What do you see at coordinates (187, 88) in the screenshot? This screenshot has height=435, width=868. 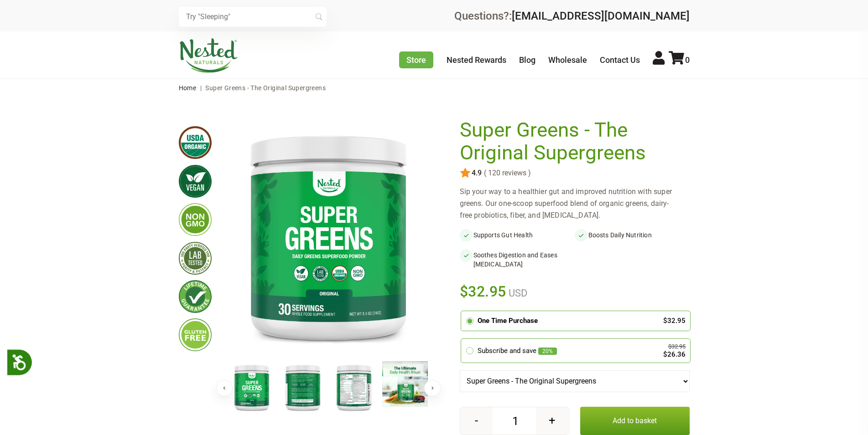 I see `a: Home` at bounding box center [187, 88].